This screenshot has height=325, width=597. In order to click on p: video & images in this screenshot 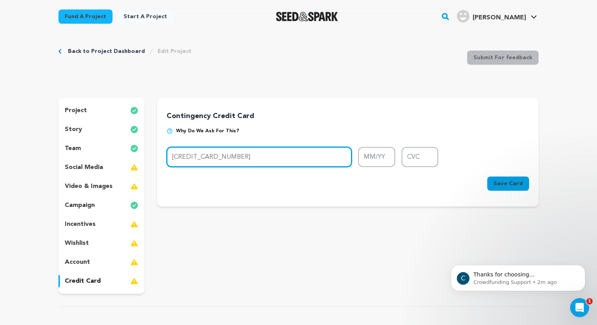, I will do `click(88, 186)`.